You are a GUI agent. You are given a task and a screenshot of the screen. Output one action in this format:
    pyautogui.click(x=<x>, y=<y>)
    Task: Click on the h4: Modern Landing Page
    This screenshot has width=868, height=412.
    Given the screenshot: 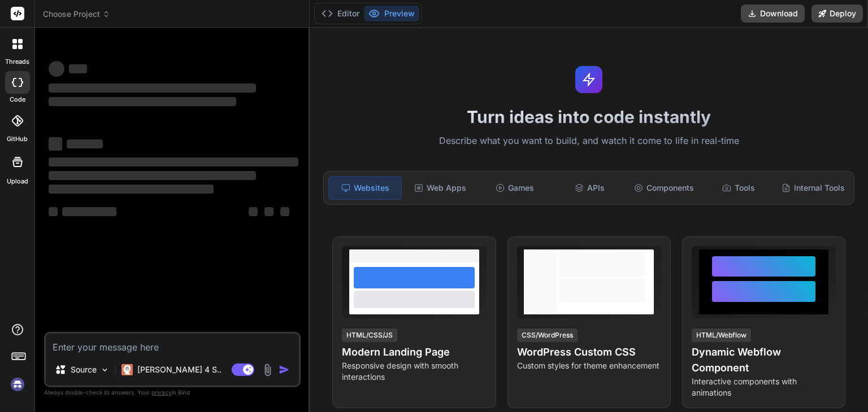 What is the action you would take?
    pyautogui.click(x=414, y=352)
    